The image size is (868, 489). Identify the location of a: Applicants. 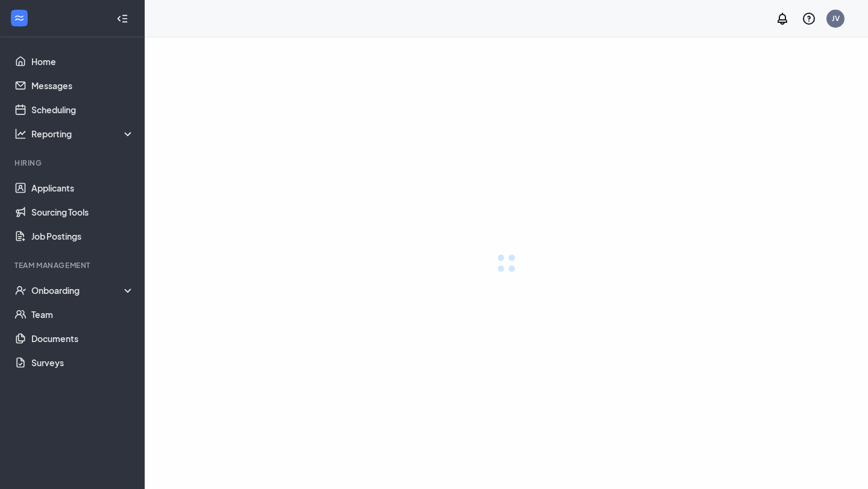
(83, 188).